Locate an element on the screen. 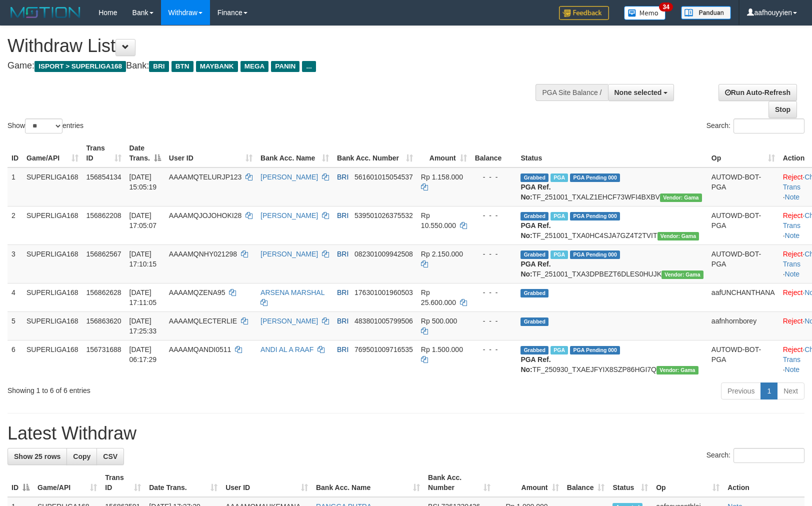 This screenshot has width=812, height=506. span: Rp 10.550.000 is located at coordinates (438, 220).